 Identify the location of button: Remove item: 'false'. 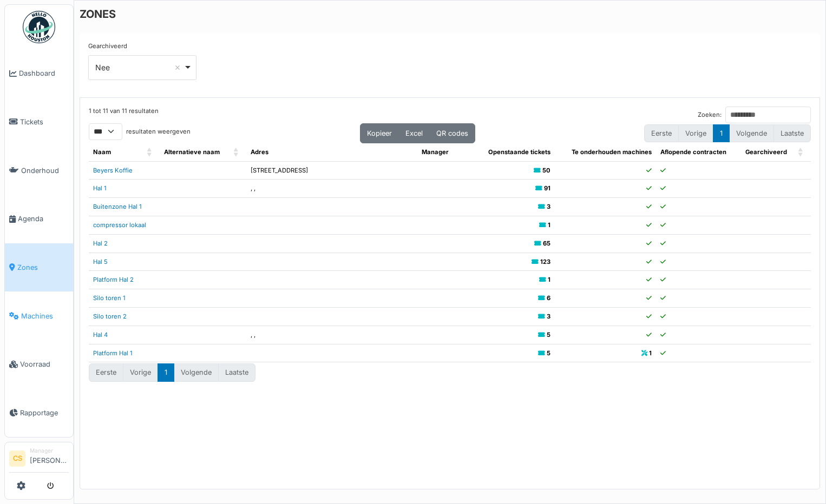
(178, 68).